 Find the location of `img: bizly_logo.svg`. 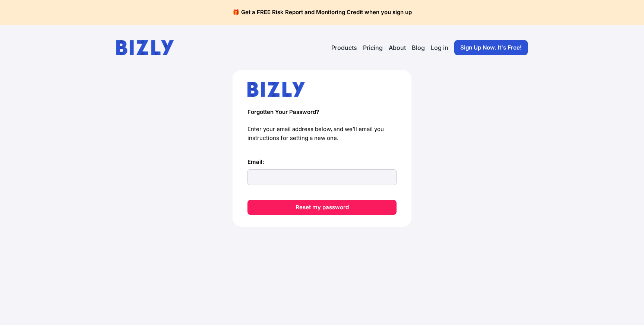

img: bizly_logo.svg is located at coordinates (276, 89).